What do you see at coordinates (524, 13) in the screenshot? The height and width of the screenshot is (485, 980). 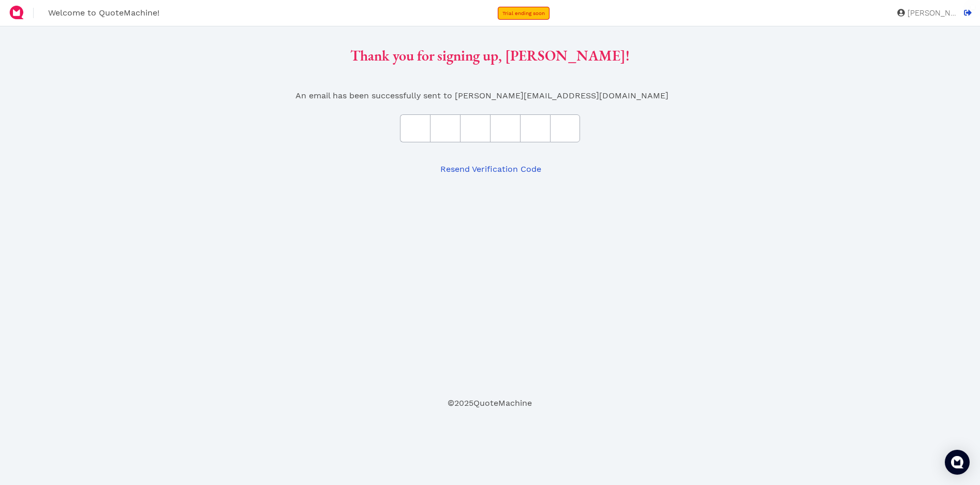 I see `span: Trial ending soon` at bounding box center [524, 13].